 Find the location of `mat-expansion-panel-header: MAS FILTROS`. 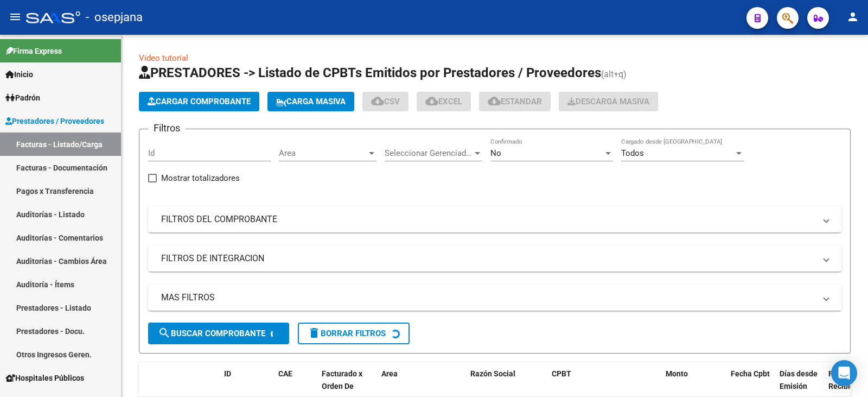

mat-expansion-panel-header: MAS FILTROS is located at coordinates (495, 297).